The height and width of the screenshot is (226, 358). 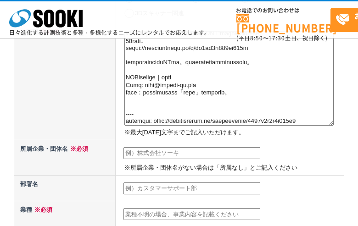 What do you see at coordinates (65, 188) in the screenshot?
I see `th: 部署名` at bounding box center [65, 188].